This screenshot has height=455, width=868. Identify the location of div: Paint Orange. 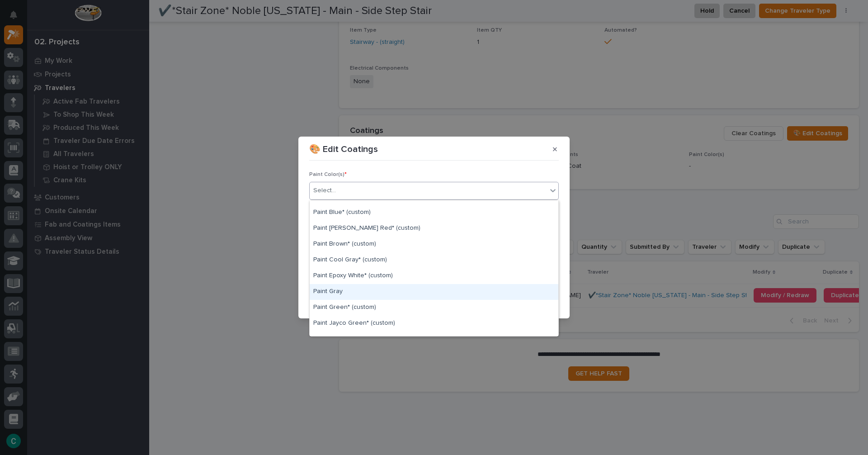
(434, 339).